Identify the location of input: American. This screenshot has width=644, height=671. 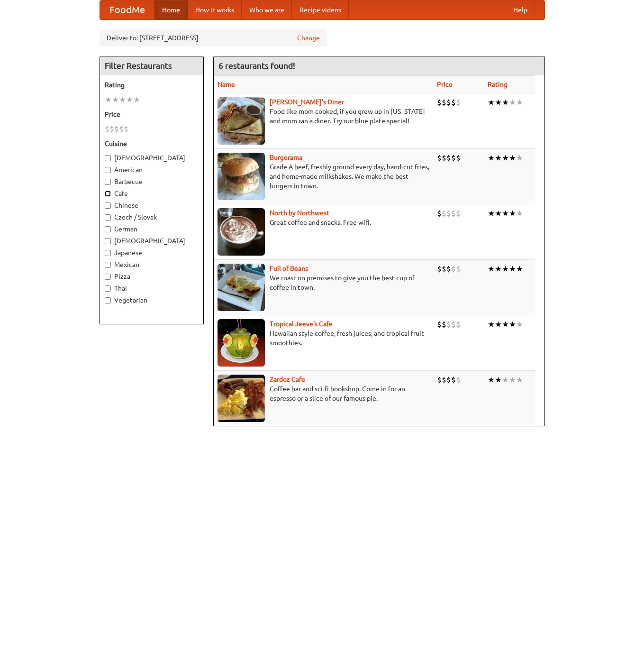
(108, 170).